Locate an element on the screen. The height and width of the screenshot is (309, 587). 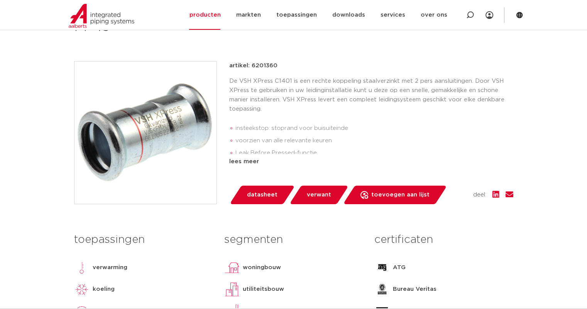
h3: toepassingen is located at coordinates (143, 239).